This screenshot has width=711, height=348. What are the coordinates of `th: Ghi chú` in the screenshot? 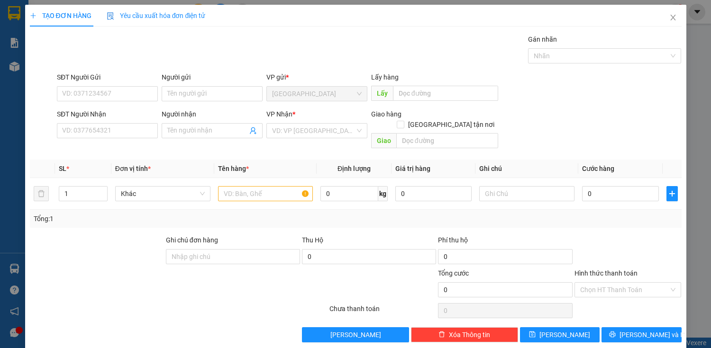 It's located at (527, 169).